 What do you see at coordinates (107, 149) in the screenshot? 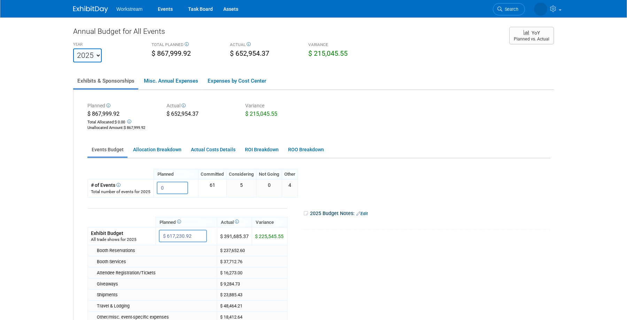
I see `a: Events Budget` at bounding box center [107, 149].